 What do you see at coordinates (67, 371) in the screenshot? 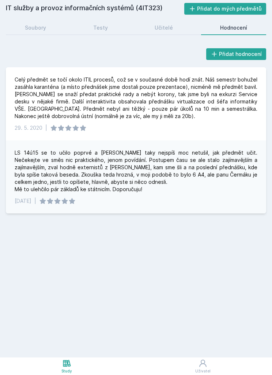
I see `div: Study` at bounding box center [67, 371].